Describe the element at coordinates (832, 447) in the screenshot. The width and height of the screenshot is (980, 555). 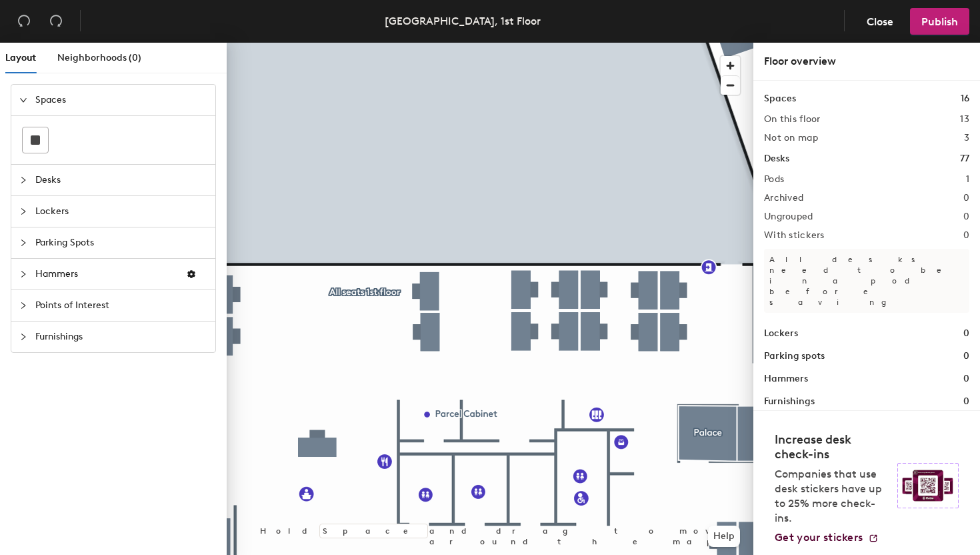
I see `h4: Increase desk check-ins` at that location.